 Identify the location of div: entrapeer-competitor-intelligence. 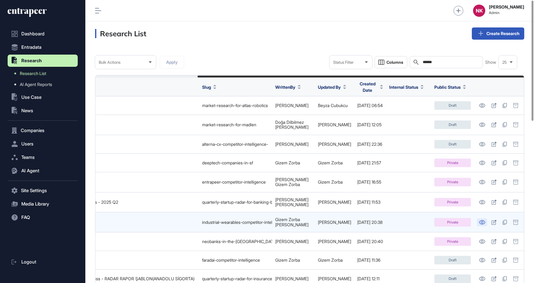
(236, 182).